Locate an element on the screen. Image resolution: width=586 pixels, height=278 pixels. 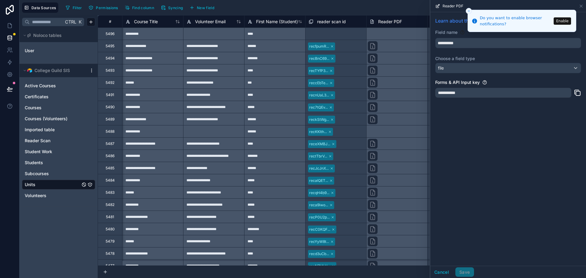
div: recd3uCb... is located at coordinates (319, 254).